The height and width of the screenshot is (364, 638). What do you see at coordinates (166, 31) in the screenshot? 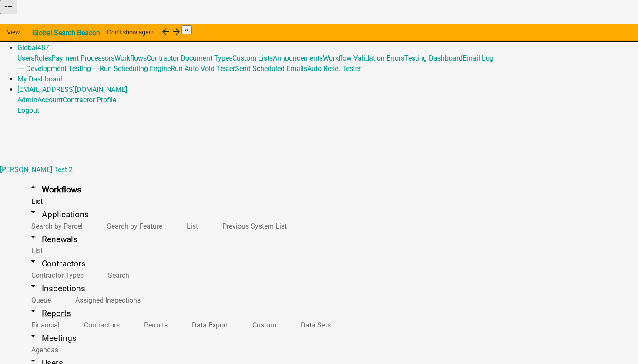
I see `i: arrow_back` at bounding box center [166, 31].